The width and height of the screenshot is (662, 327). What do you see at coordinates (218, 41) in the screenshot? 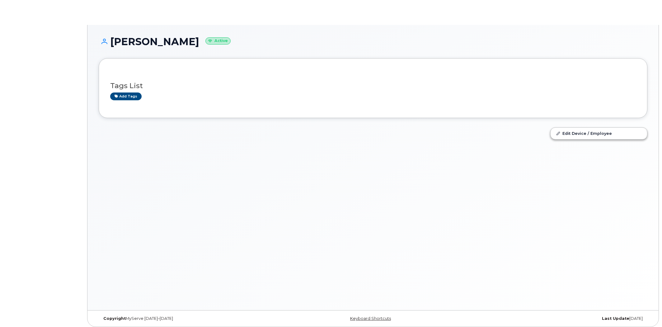
I see `small: Active` at bounding box center [218, 41].